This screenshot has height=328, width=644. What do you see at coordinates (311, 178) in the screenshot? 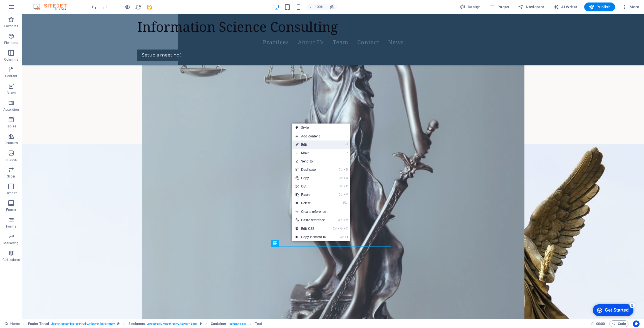
I see `a: CtrlCCopy` at bounding box center [311, 178].